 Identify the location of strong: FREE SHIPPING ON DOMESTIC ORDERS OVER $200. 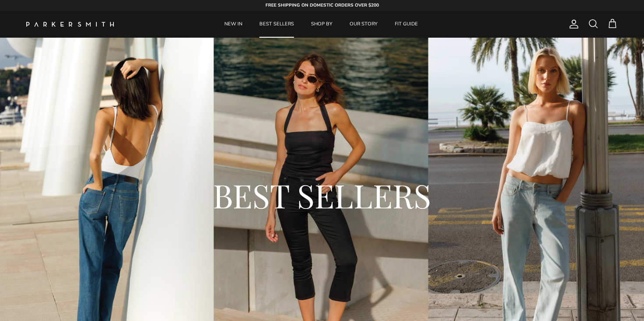
(322, 6).